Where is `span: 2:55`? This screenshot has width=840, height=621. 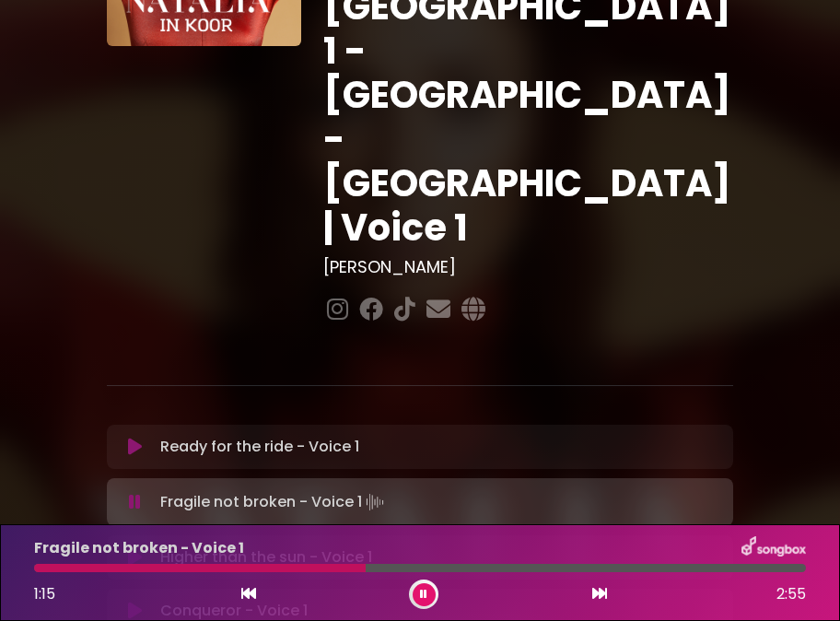 span: 2:55 is located at coordinates (791, 594).